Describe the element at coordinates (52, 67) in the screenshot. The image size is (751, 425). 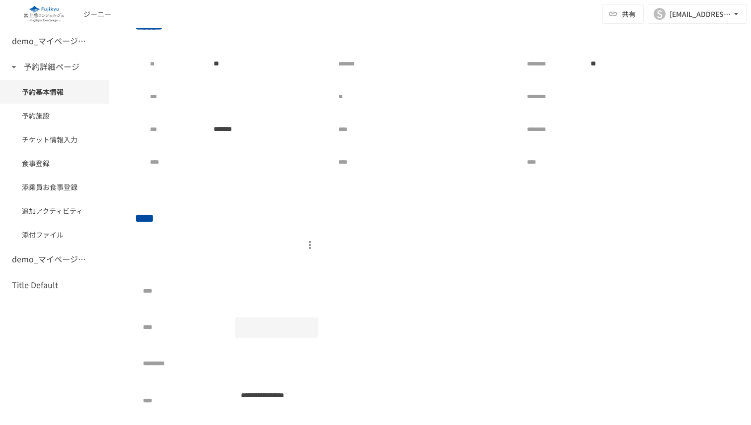
I see `h6: 予約詳細ページ` at that location.